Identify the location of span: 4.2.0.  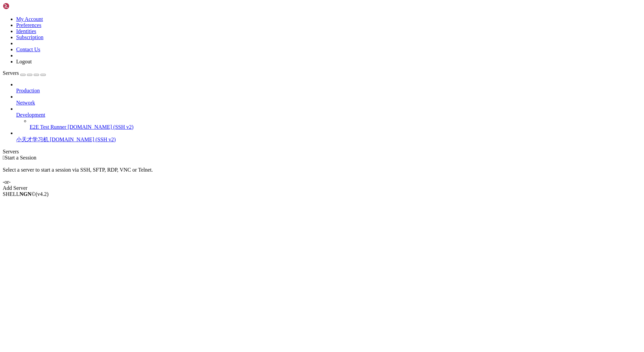
(42, 194).